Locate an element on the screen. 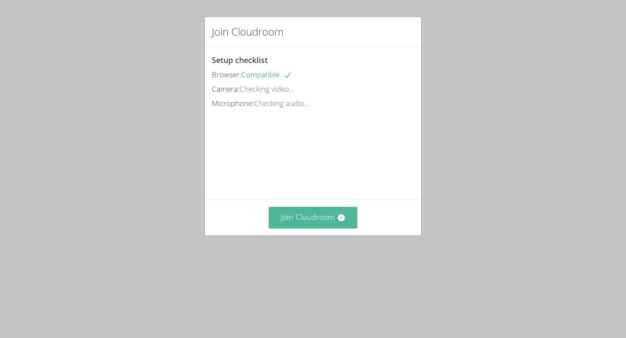 The height and width of the screenshot is (338, 626). span: Microphone: is located at coordinates (232, 103).